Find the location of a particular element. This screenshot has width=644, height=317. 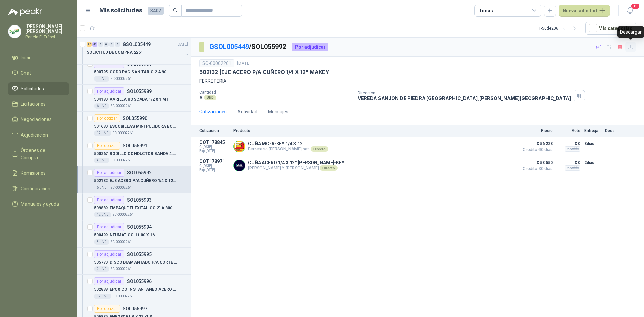

p: FERRETERIA is located at coordinates (418, 81).